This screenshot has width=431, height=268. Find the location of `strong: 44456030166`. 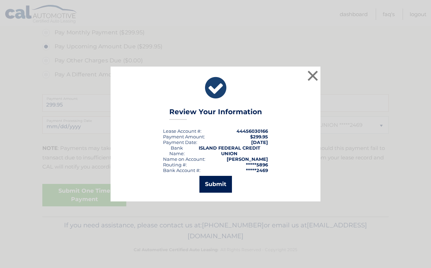

strong: 44456030166 is located at coordinates (252, 131).